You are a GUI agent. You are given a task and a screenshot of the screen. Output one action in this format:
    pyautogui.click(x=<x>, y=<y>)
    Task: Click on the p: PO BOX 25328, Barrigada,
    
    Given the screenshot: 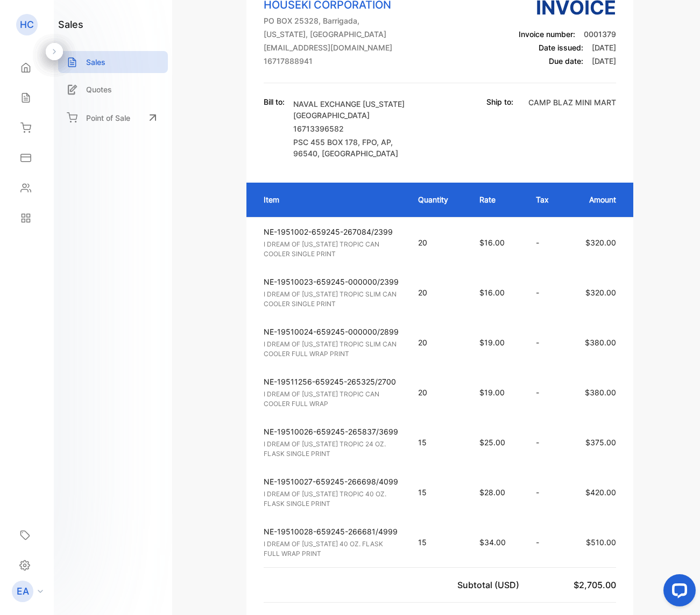 What is the action you would take?
    pyautogui.click(x=328, y=20)
    